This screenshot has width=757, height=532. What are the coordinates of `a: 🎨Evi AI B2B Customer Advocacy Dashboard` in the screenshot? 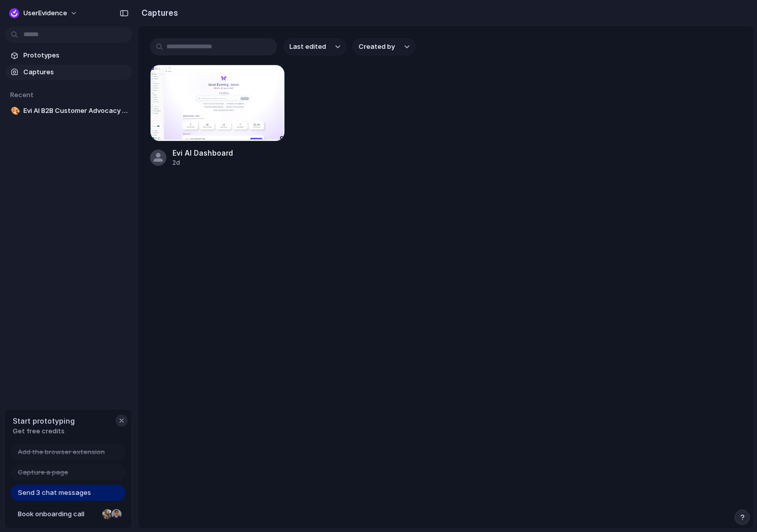 It's located at (69, 111).